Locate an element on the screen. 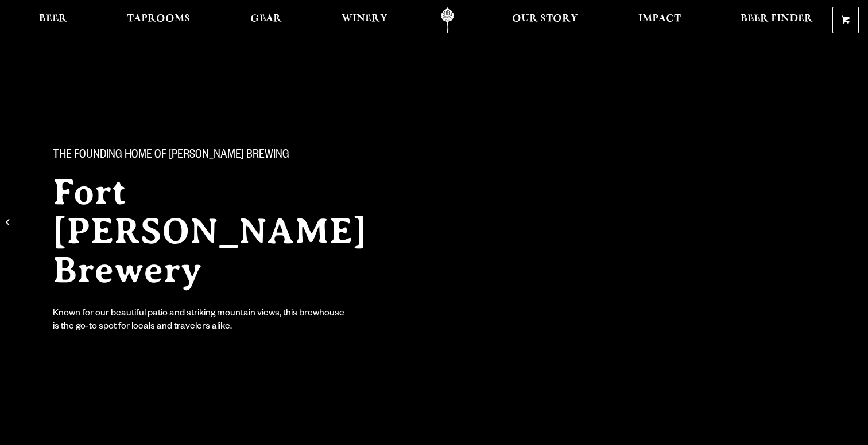  div: Known for our beautiful patio and striking mountain views, this brewhouse is the go-to spot for l... is located at coordinates (200, 321).